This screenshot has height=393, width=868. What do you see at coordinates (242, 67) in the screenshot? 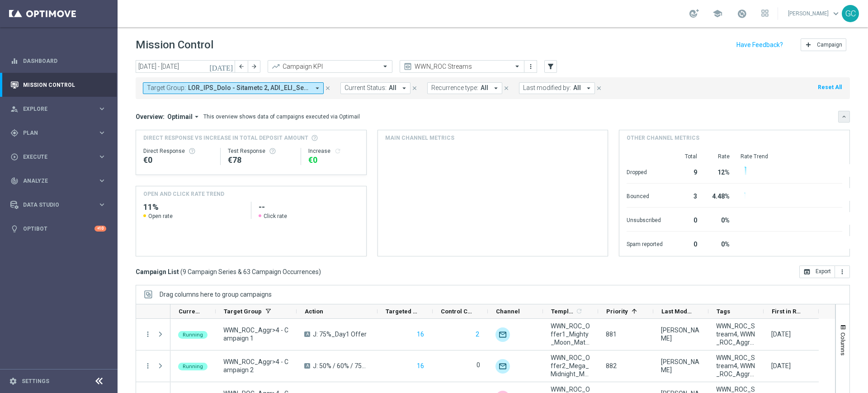
I see `button: arrow_back` at bounding box center [242, 67].